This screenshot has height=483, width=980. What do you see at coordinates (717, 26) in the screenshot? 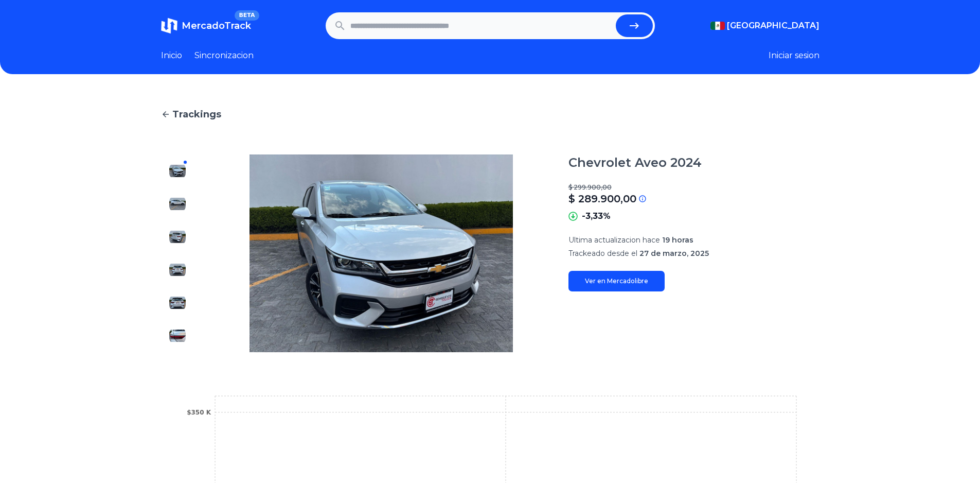
I see `img: Mexico` at bounding box center [717, 26].